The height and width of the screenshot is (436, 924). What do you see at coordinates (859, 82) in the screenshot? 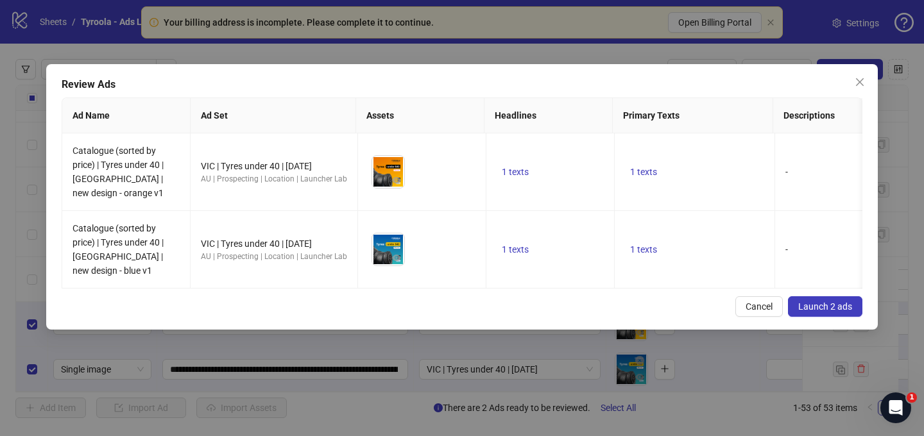
I see `button: Close` at bounding box center [859, 82].